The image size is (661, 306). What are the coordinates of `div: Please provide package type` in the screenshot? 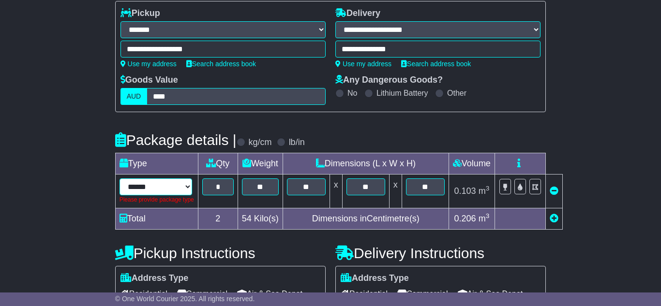 It's located at (157, 200).